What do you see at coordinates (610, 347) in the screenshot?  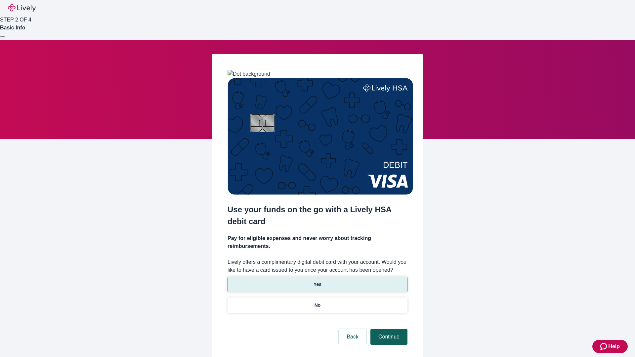 I see `button: Zendesk support iconHelp` at bounding box center [610, 347].